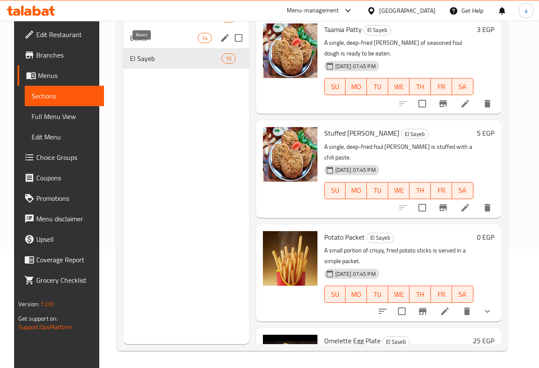 The image size is (539, 368). What do you see at coordinates (64, 137) in the screenshot?
I see `span: Edit Menu` at bounding box center [64, 137].